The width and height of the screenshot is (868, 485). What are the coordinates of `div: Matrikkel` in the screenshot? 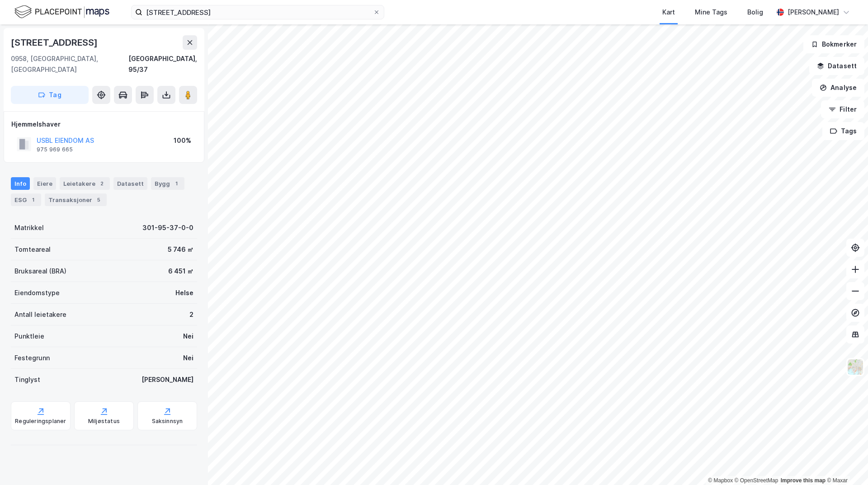 It's located at (29, 228).